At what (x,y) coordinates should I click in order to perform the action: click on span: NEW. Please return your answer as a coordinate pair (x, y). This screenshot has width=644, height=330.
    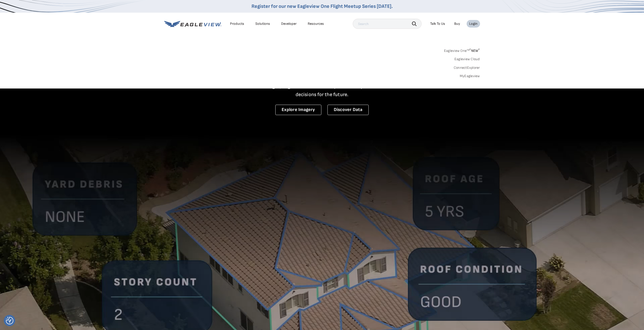
    Looking at the image, I should click on (475, 50).